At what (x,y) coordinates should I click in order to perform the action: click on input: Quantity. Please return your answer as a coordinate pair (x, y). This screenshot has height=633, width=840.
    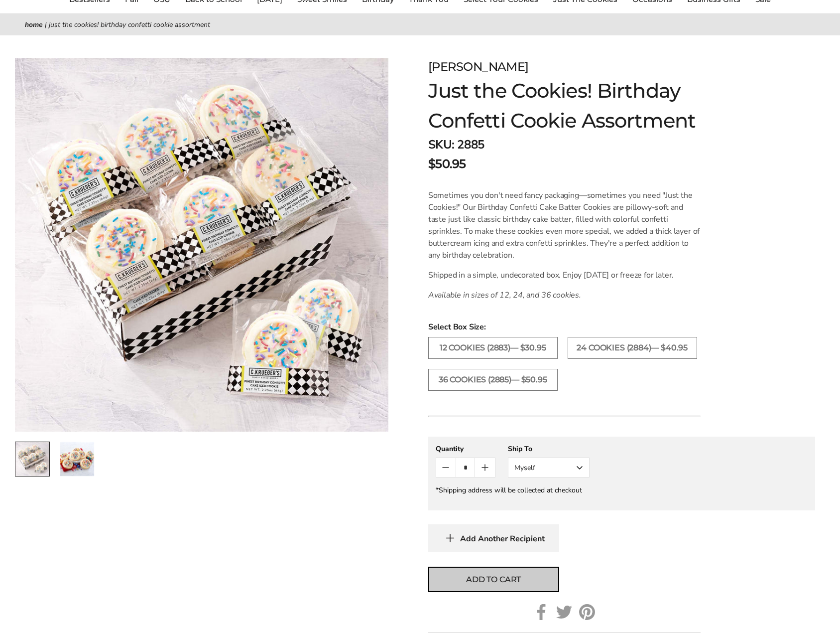
    Looking at the image, I should click on (465, 467).